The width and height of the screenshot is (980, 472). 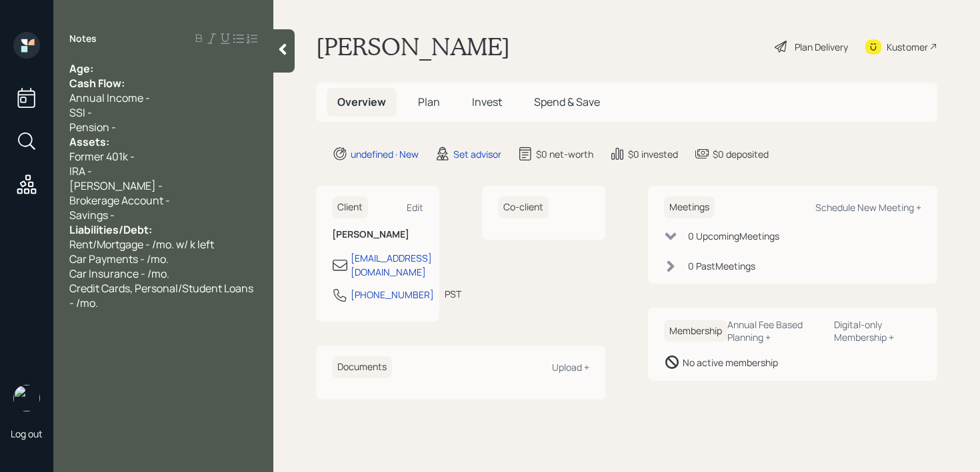 What do you see at coordinates (730, 362) in the screenshot?
I see `div: No active membership` at bounding box center [730, 362].